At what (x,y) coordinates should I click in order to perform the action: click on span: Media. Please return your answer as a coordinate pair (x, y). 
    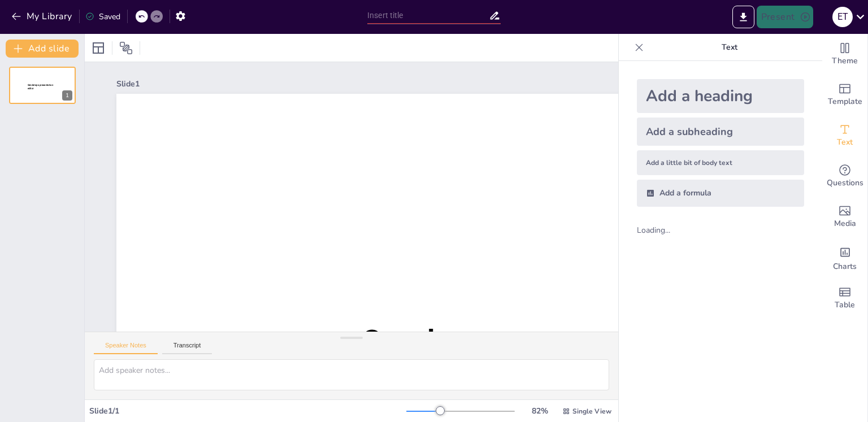
    Looking at the image, I should click on (845, 223).